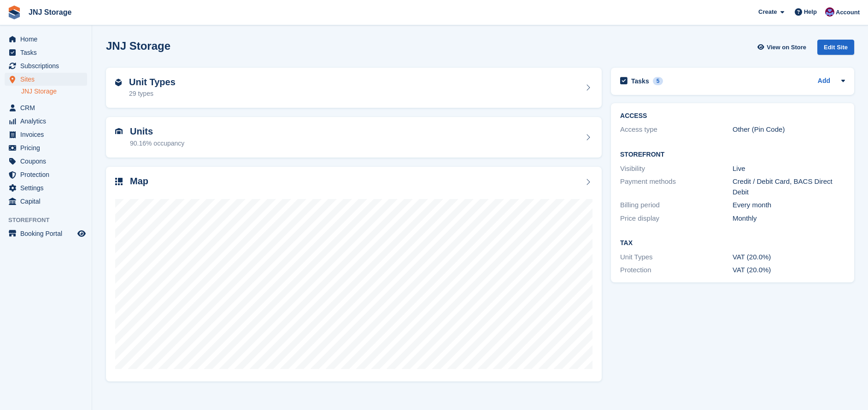 The width and height of the screenshot is (868, 410). What do you see at coordinates (82, 234) in the screenshot?
I see `a: Preview store` at bounding box center [82, 234].